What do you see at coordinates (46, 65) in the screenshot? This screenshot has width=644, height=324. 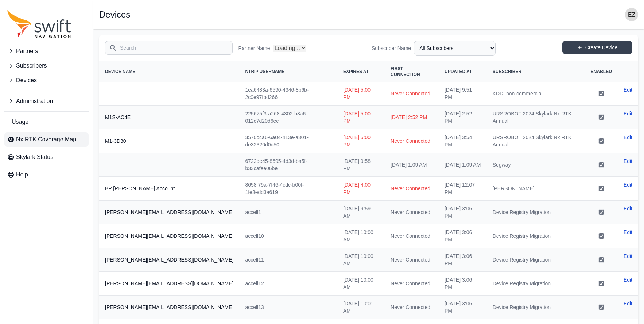 I see `button: Subscribers` at bounding box center [46, 65].